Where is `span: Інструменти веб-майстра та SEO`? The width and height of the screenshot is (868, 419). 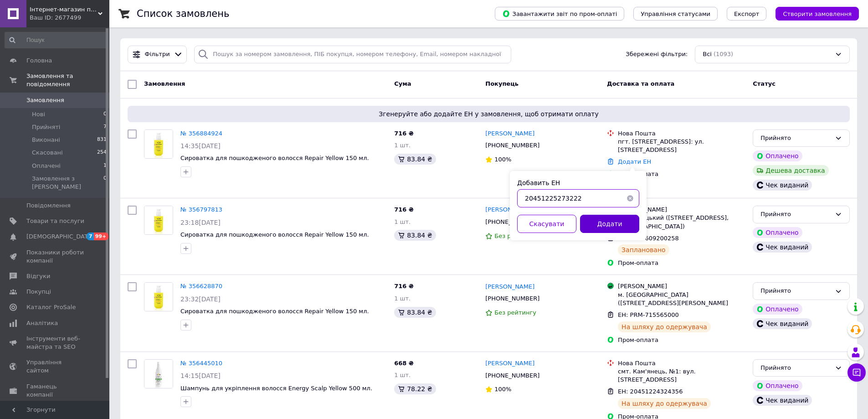 span: Інструменти веб-майстра та SEO is located at coordinates (55, 343).